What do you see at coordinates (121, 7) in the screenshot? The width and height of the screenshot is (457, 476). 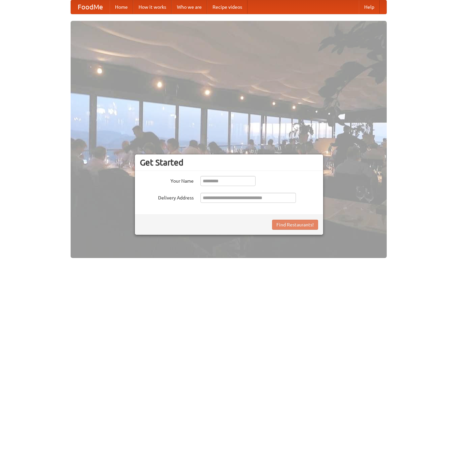 I see `a: Home` at bounding box center [121, 7].